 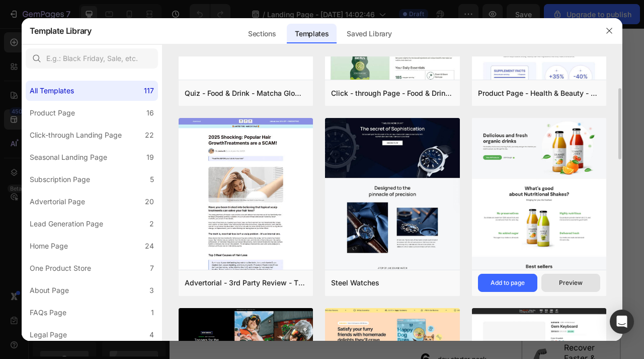 What do you see at coordinates (150, 202) in the screenshot?
I see `div: 20` at bounding box center [150, 202].